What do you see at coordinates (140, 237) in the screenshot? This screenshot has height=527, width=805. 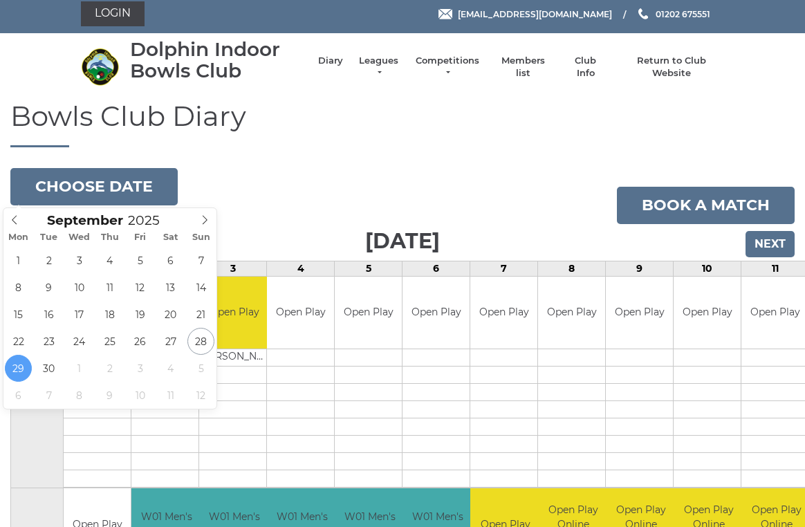 I see `span: Fri` at bounding box center [140, 237].